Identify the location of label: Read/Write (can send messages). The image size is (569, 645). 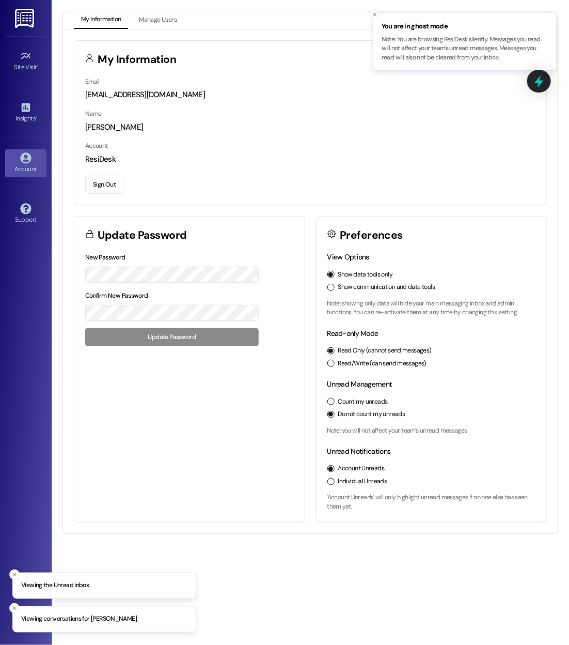
(383, 364).